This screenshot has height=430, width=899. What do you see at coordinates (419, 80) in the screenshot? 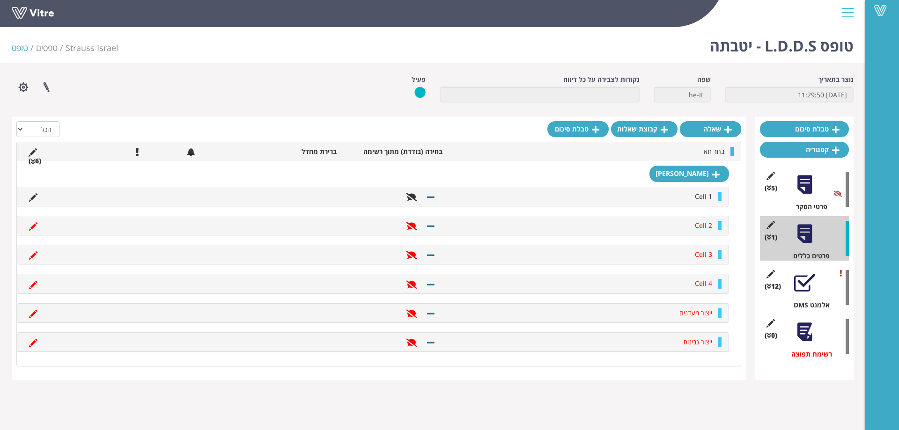
I see `label: פעיל` at bounding box center [419, 80].